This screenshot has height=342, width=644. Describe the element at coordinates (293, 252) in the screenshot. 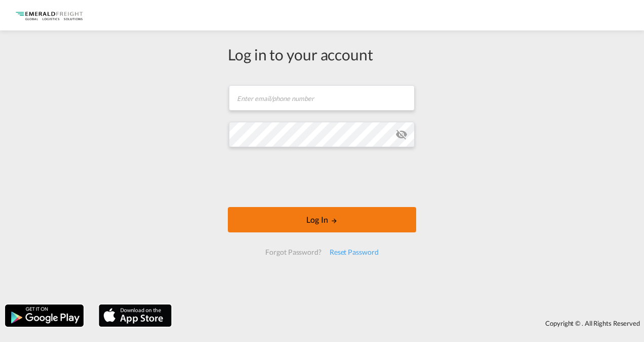

I see `div: Forgot Password?` at that location.